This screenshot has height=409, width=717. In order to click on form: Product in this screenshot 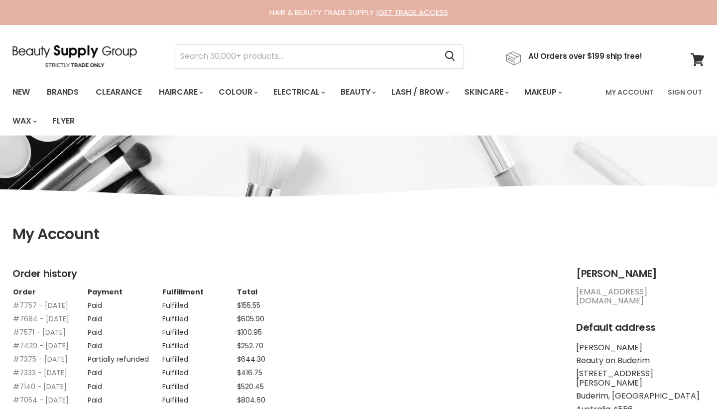, I will do `click(319, 56)`.